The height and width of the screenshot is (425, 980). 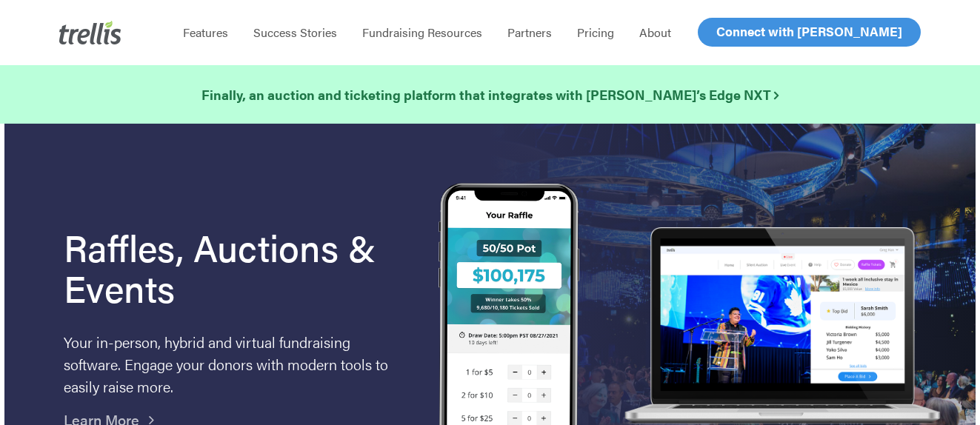 What do you see at coordinates (295, 32) in the screenshot?
I see `a: Success Stories` at bounding box center [295, 32].